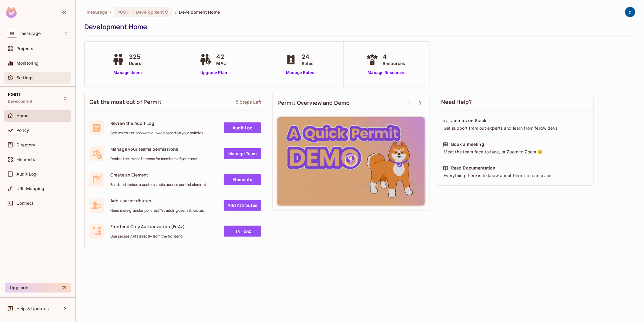 This screenshot has height=322, width=644. Describe the element at coordinates (148, 236) in the screenshot. I see `span: Use secure API's directly from the frontend` at that location.